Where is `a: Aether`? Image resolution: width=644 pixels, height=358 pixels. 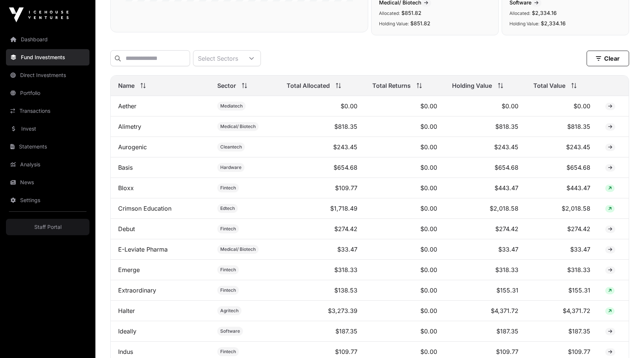 a: Aether is located at coordinates (127, 106).